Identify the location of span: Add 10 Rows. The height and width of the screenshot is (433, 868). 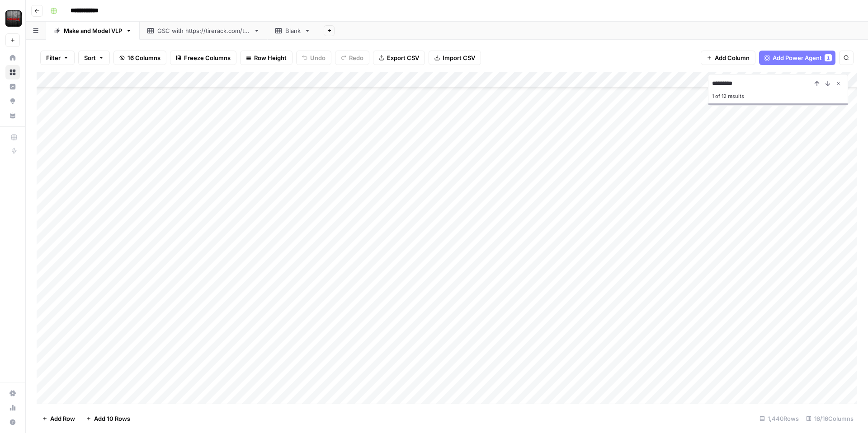
(112, 419).